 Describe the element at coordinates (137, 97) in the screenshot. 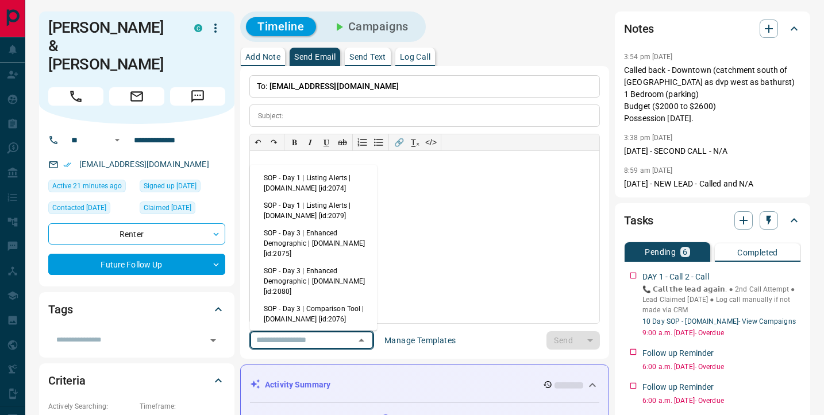

I see `span: Email` at that location.